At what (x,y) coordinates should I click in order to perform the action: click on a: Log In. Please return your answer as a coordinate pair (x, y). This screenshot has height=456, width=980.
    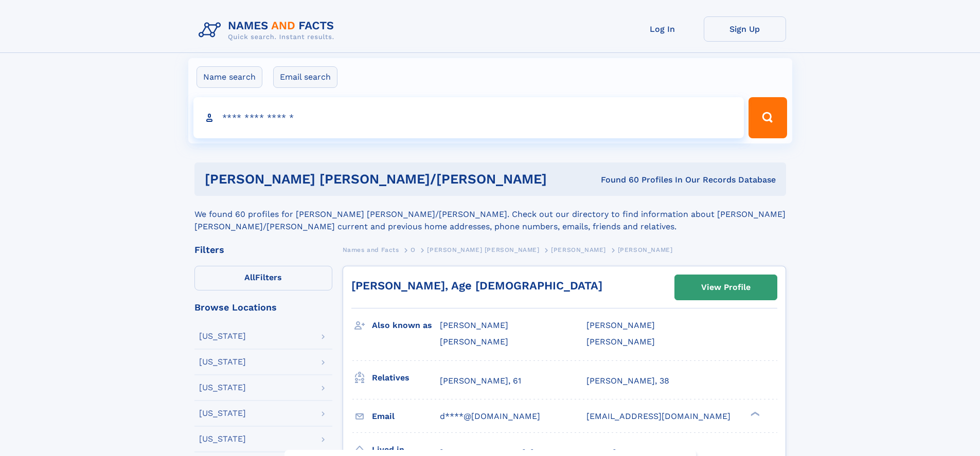
    Looking at the image, I should click on (663, 29).